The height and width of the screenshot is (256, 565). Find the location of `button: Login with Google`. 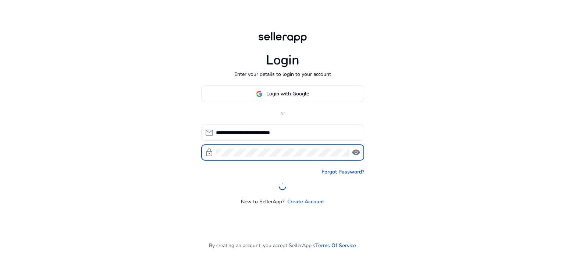

button: Login with Google is located at coordinates (282, 93).